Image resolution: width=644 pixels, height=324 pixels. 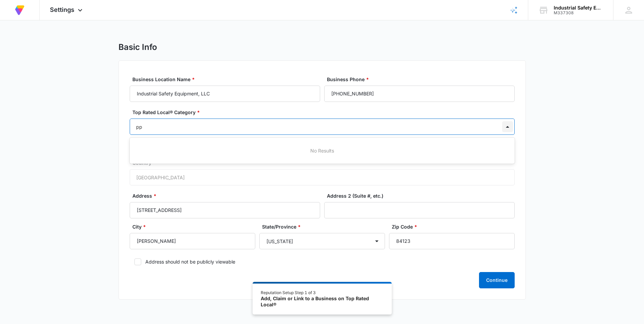 What do you see at coordinates (20, 10) in the screenshot?
I see `img: Volusion` at bounding box center [20, 10].